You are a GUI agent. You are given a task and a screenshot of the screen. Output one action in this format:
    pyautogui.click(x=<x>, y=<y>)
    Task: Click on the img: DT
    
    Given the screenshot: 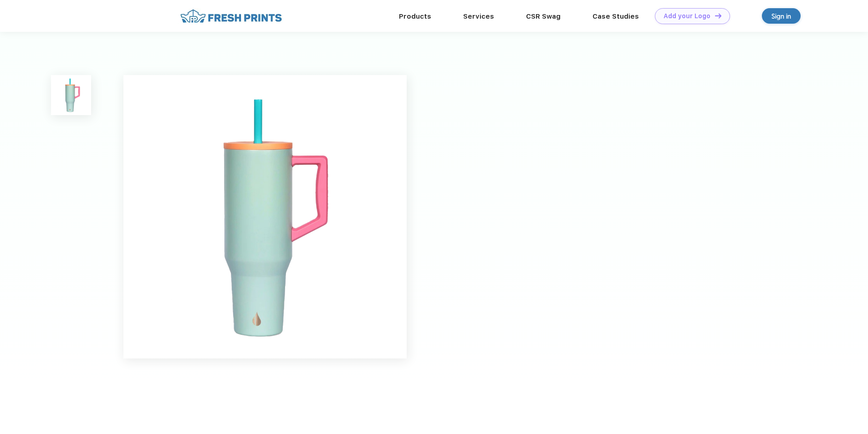 What is the action you would take?
    pyautogui.click(x=718, y=15)
    